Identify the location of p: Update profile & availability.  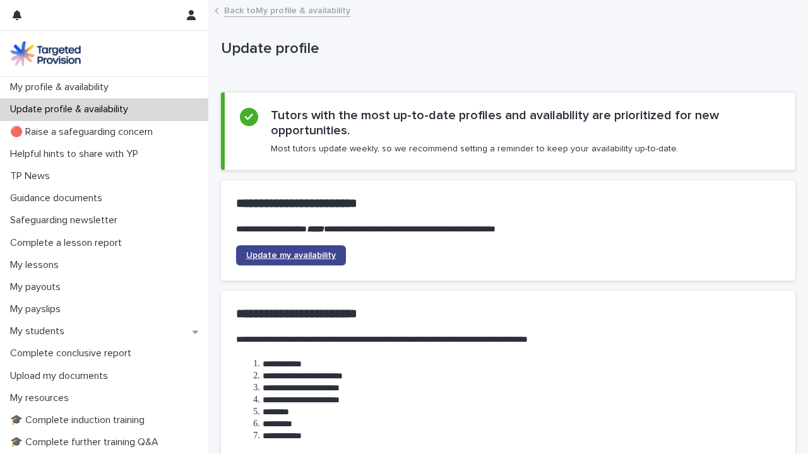
(71, 109).